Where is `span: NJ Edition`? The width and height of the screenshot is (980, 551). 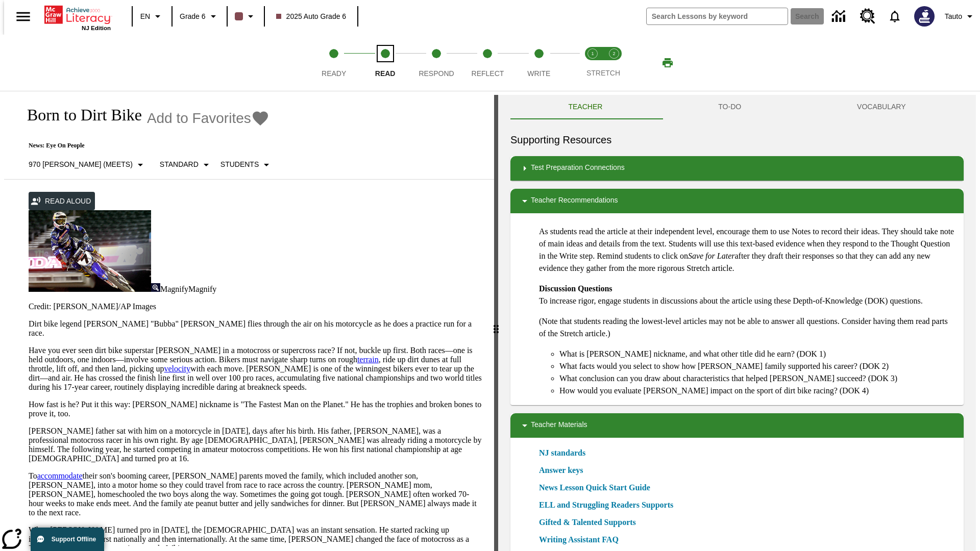
span: NJ Edition is located at coordinates (96, 28).